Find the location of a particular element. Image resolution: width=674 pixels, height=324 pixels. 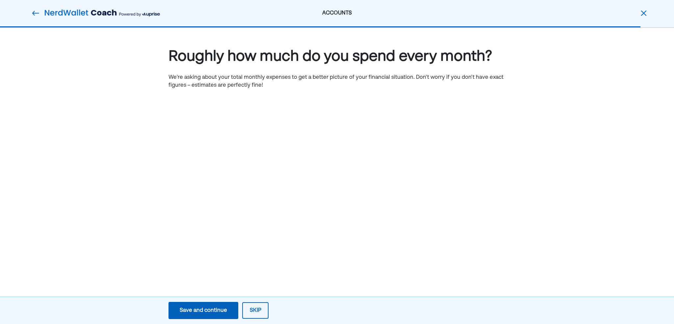

div: Roughly how much do you spend every month? is located at coordinates (330, 57).